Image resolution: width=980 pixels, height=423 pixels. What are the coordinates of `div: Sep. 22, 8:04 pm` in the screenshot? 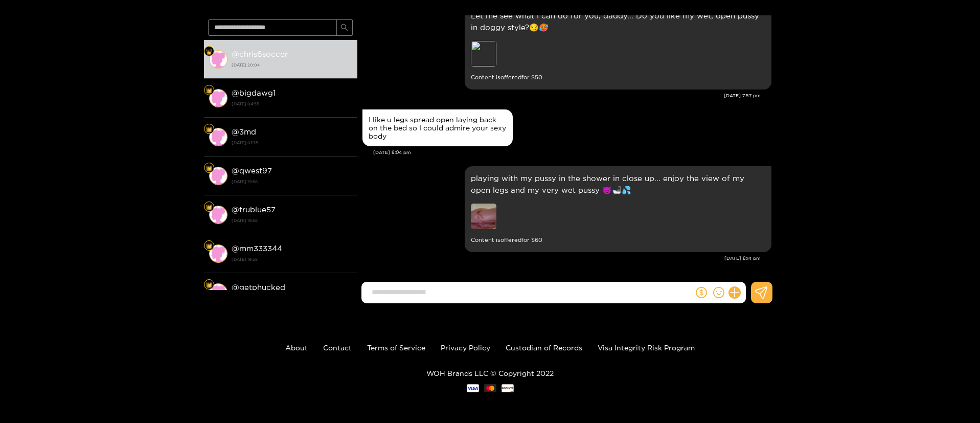 It's located at (438, 128).